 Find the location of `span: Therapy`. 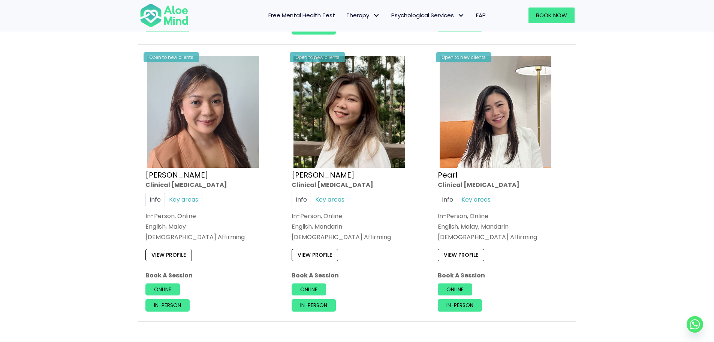

span: Therapy is located at coordinates (363, 15).